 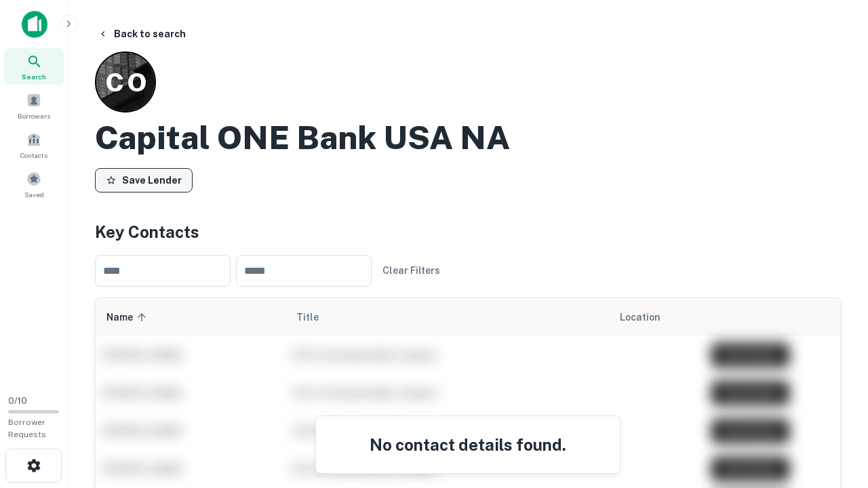 I want to click on a: Search, so click(x=34, y=67).